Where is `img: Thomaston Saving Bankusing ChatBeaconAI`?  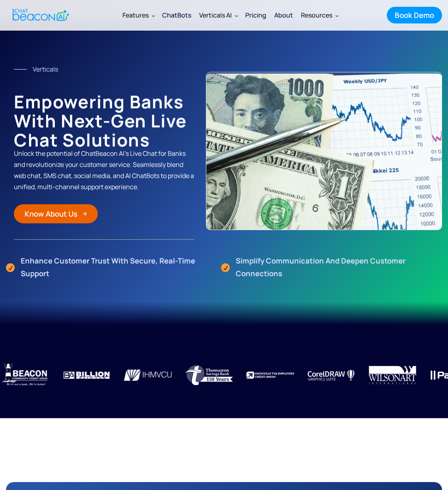
img: Thomaston Saving Bankusing ChatBeaconAI is located at coordinates (209, 375).